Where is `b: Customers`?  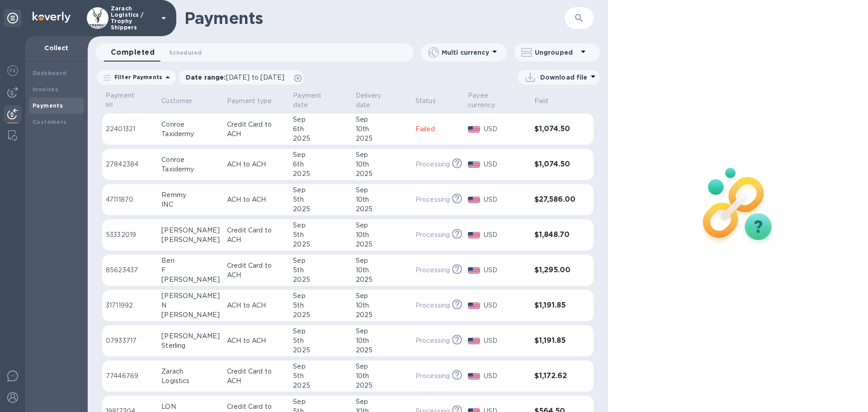
b: Customers is located at coordinates (50, 121).